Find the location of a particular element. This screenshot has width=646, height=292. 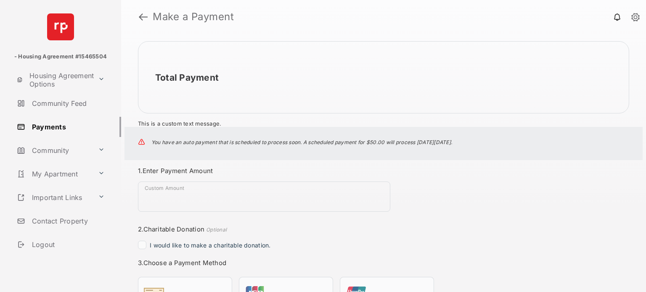

a: Logout is located at coordinates (67, 245).